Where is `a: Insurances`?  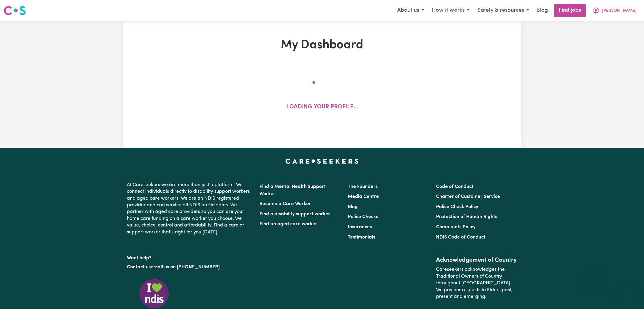 a: Insurances is located at coordinates (360, 227).